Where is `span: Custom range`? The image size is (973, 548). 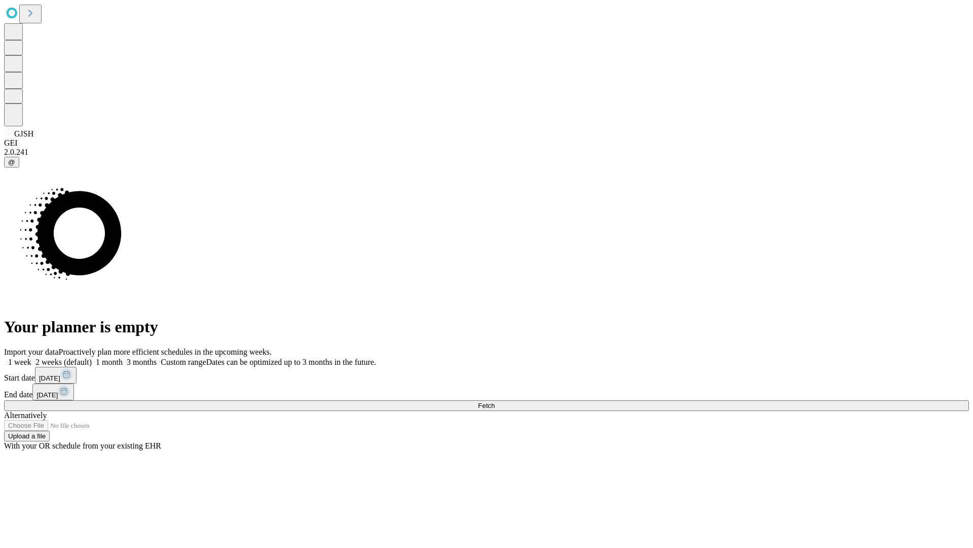 span: Custom range is located at coordinates (183, 361).